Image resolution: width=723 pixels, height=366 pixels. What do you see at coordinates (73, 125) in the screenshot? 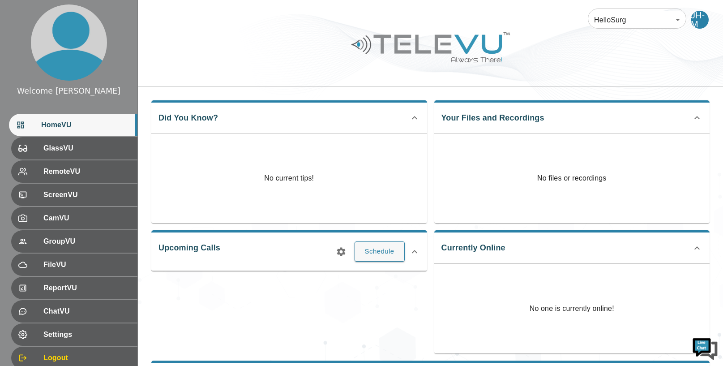
I see `div: HomeVU` at bounding box center [73, 125].